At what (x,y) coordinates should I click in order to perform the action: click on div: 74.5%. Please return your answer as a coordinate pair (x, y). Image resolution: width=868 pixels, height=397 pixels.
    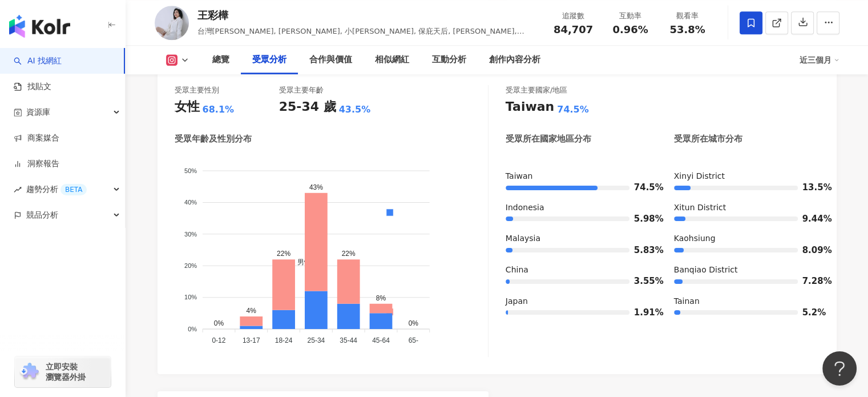
    Looking at the image, I should click on (573, 109).